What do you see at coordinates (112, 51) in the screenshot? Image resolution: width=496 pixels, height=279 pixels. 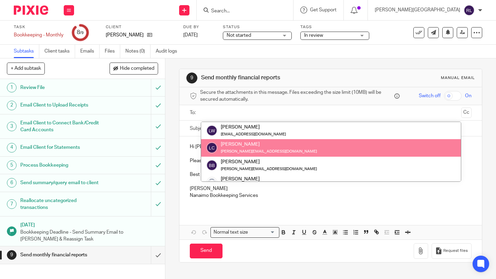 I see `a: Files` at bounding box center [112, 51].